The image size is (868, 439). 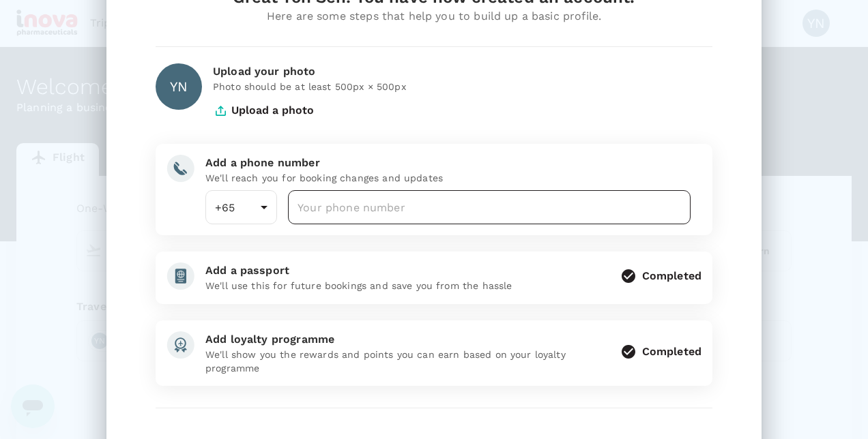 What do you see at coordinates (263, 111) in the screenshot?
I see `button: Upload a photo` at bounding box center [263, 111].